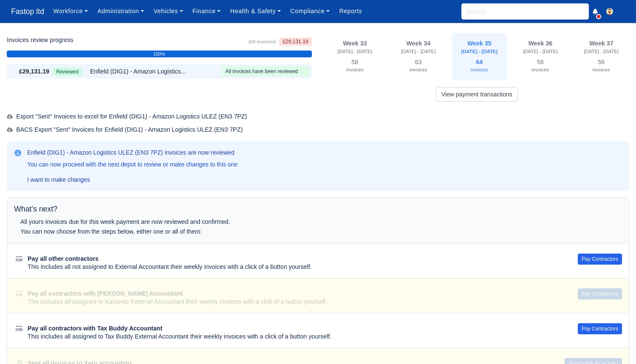  I want to click on a: I want to make changes, so click(59, 180).